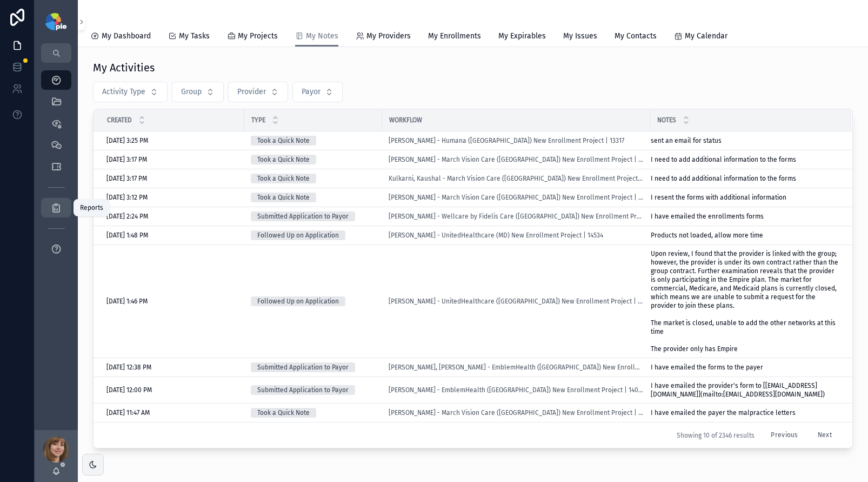 The height and width of the screenshot is (482, 868). I want to click on span: My Providers, so click(388, 36).